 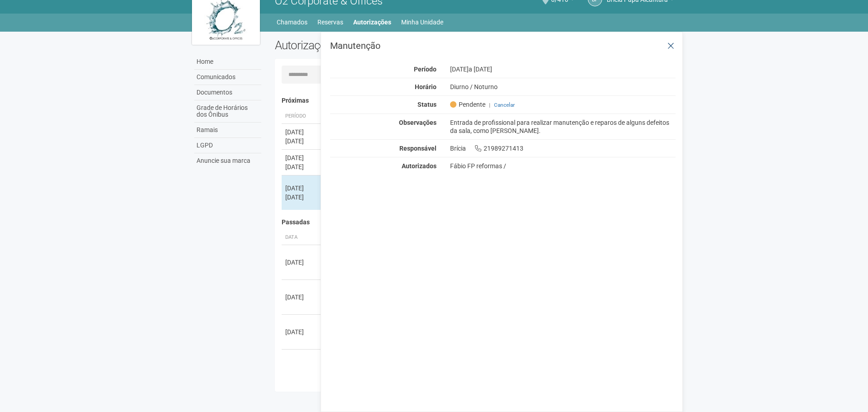 What do you see at coordinates (330, 22) in the screenshot?
I see `a: Reservas` at bounding box center [330, 22].